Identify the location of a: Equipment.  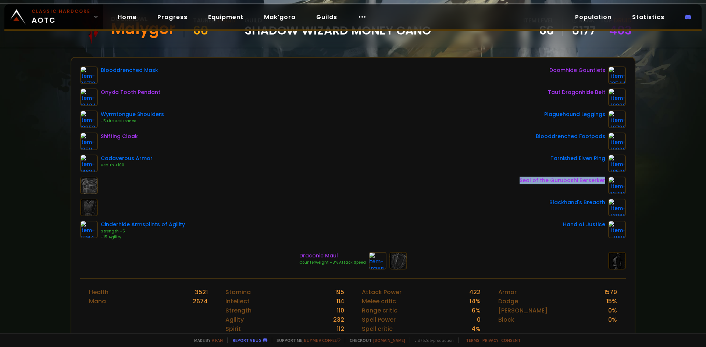
(226, 17).